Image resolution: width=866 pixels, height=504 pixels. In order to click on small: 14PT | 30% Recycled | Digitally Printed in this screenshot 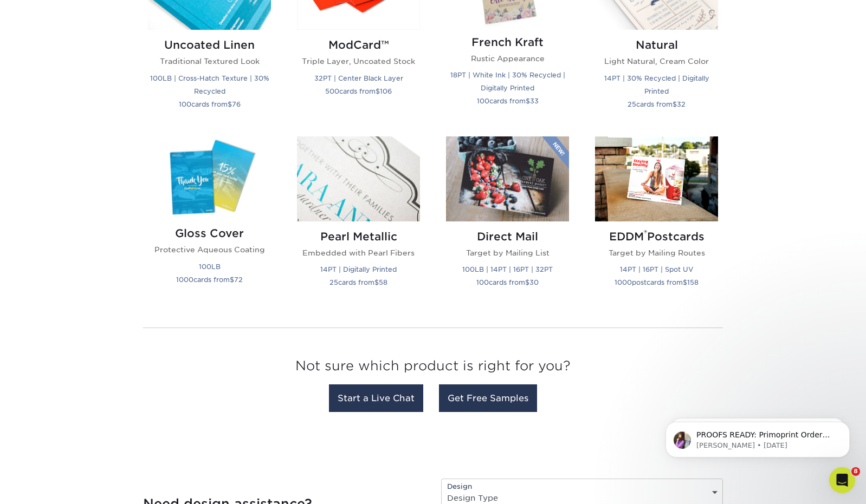, I will do `click(657, 85)`.